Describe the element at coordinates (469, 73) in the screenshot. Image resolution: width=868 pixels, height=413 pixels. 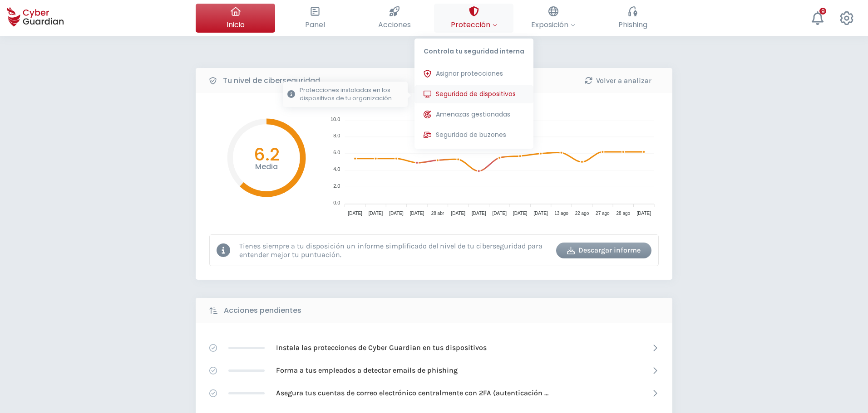
I see `span: Asignar protecciones` at that location.